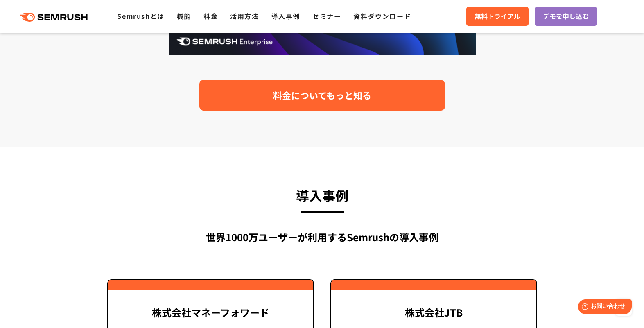 Image resolution: width=644 pixels, height=328 pixels. I want to click on a: セミナー, so click(327, 16).